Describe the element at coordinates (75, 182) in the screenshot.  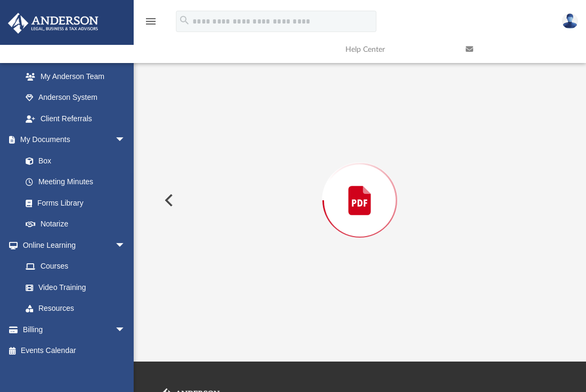
I see `a: Meeting Minutes` at that location.